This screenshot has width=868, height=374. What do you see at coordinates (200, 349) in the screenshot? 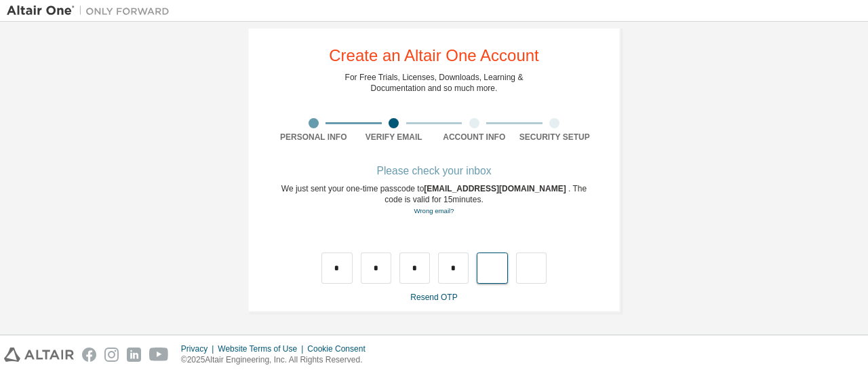
I see `div: Privacy` at bounding box center [200, 349].